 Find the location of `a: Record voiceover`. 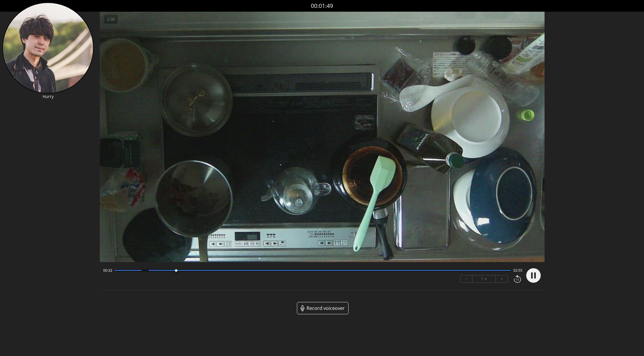

a: Record voiceover is located at coordinates (322, 308).